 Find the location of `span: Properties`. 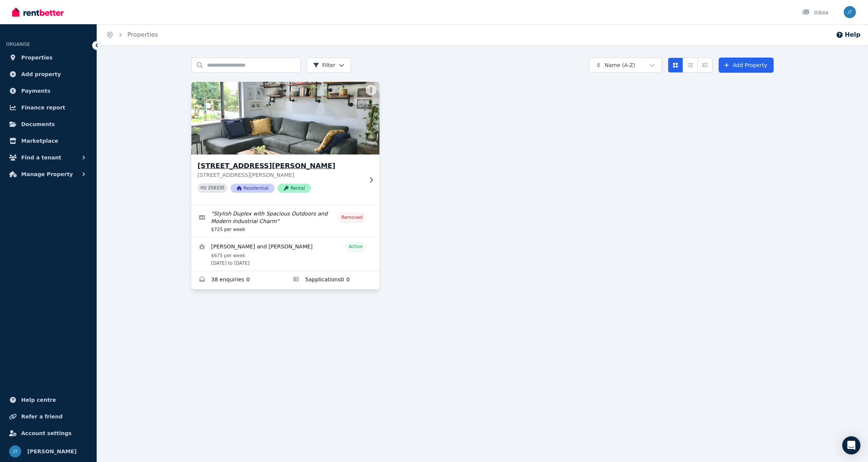

span: Properties is located at coordinates (37, 57).